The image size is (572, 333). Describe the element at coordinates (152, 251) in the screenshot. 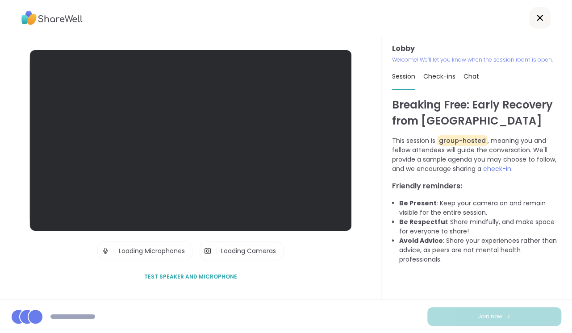

I see `span: Loading Microphones` at that location.